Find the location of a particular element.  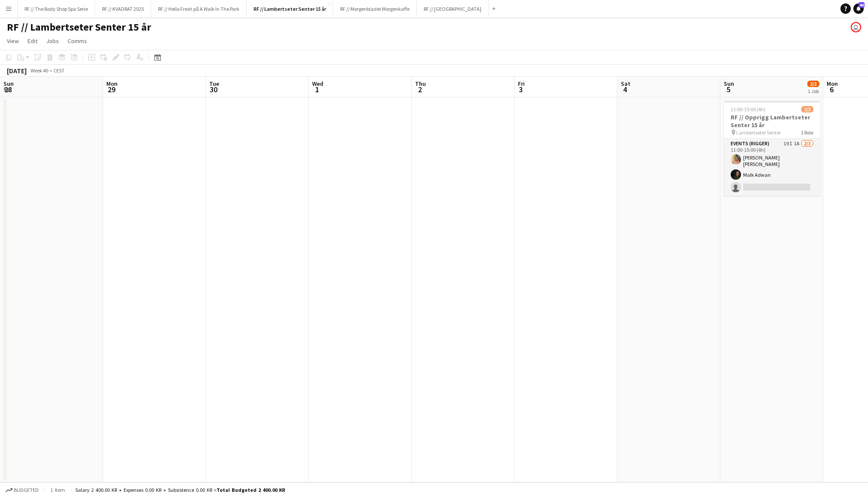

span: 6 is located at coordinates (831, 89).